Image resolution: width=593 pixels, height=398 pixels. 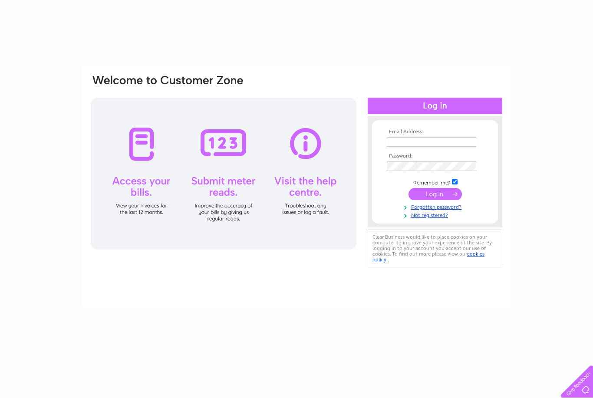 I want to click on th: Email Address:, so click(x=435, y=132).